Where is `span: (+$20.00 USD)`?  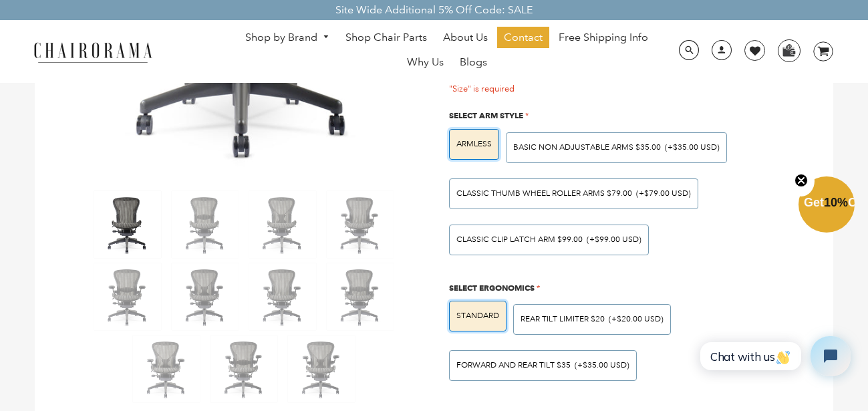 span: (+$20.00 USD) is located at coordinates (637, 319).